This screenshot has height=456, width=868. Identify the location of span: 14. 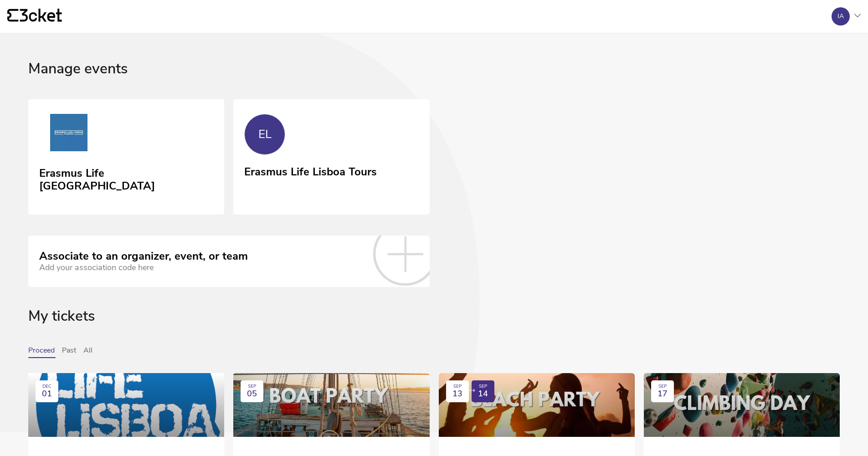
(483, 394).